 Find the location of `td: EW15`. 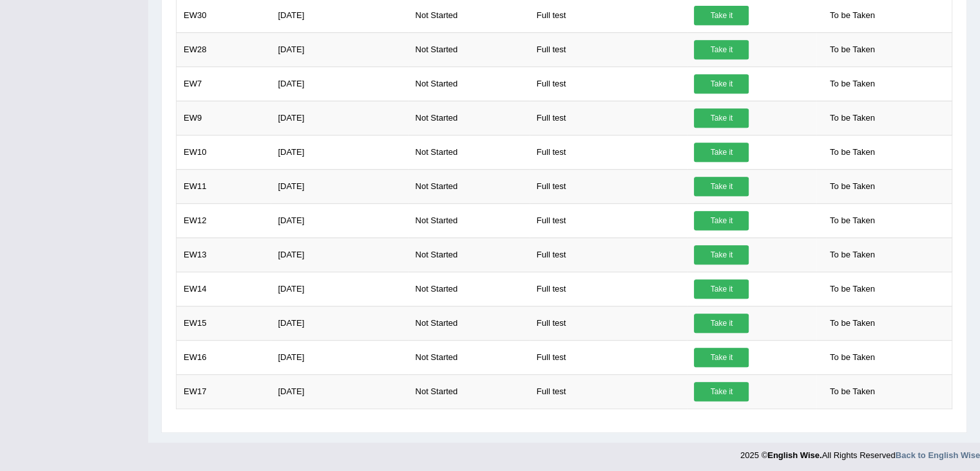

td: EW15 is located at coordinates (223, 322).